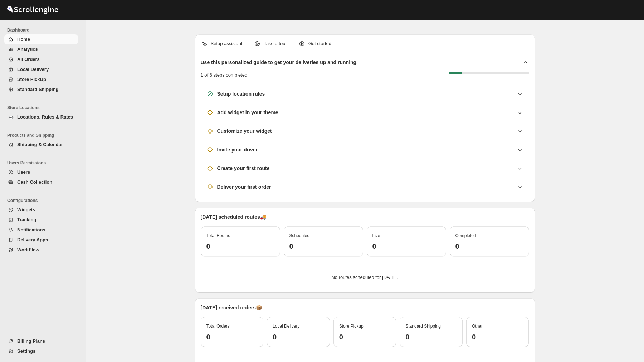 The width and height of the screenshot is (644, 362). Describe the element at coordinates (26, 219) in the screenshot. I see `span: Tracking` at that location.